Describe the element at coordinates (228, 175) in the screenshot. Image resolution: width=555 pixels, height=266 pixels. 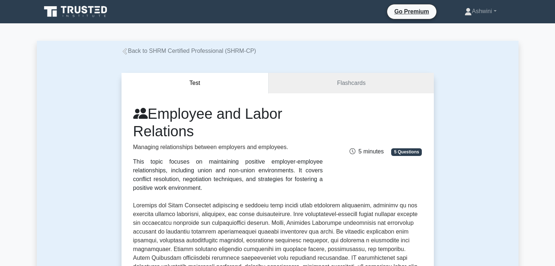
I see `div: This topic focuses on maintaining positive employer-employee relationships, including union and n...` at that location.